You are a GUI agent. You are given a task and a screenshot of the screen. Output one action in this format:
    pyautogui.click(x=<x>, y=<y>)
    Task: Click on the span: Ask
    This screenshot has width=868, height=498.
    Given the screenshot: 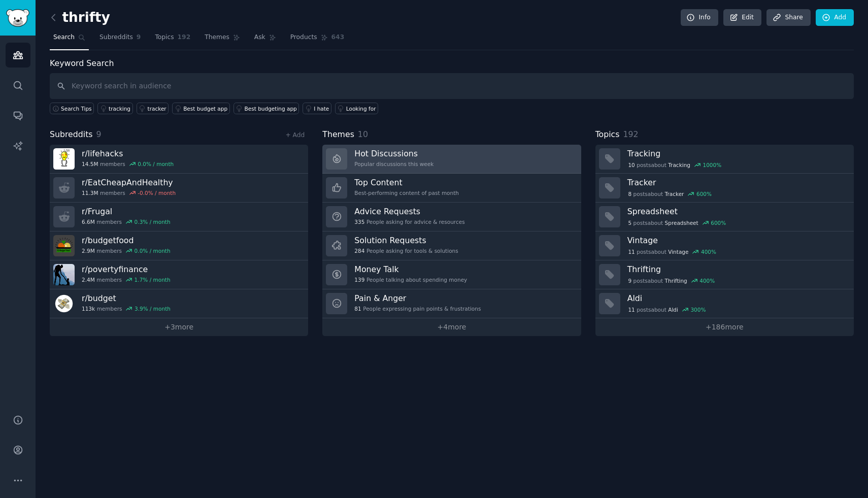 What is the action you would take?
    pyautogui.click(x=260, y=37)
    